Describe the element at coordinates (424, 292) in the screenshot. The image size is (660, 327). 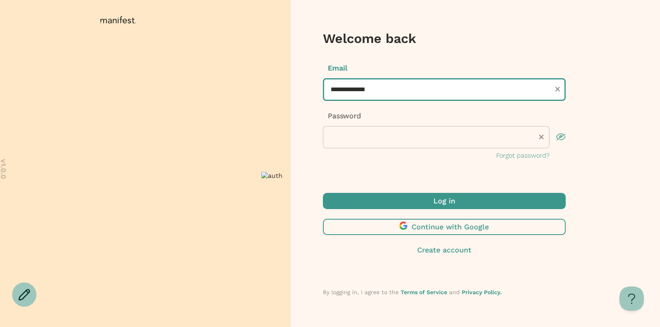
I see `a: Terms of Service` at that location.